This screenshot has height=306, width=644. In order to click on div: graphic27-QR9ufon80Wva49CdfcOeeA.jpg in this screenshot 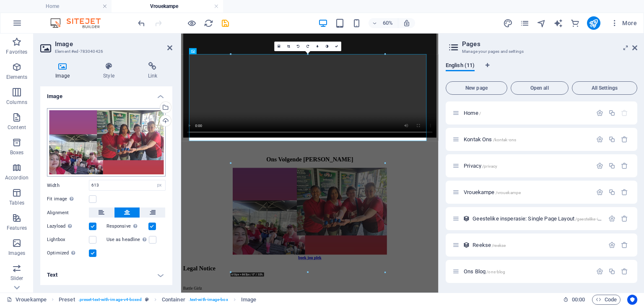, I will do `click(106, 142)`.